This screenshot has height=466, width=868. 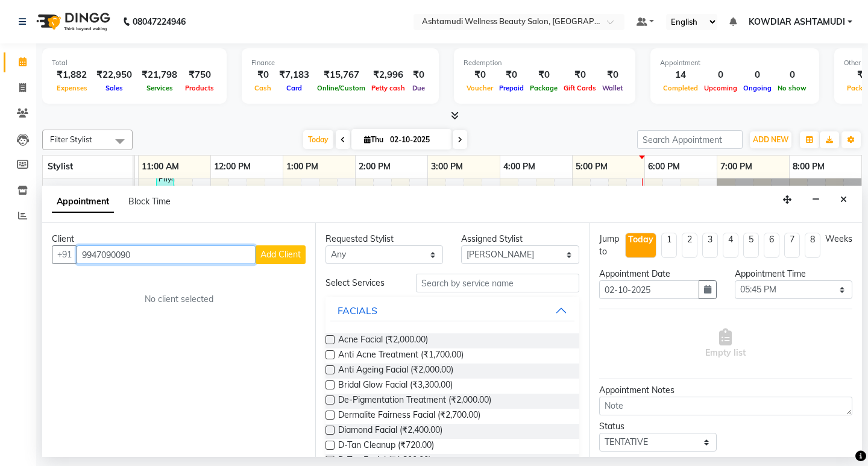 I want to click on a: 7:00 PM, so click(x=736, y=166).